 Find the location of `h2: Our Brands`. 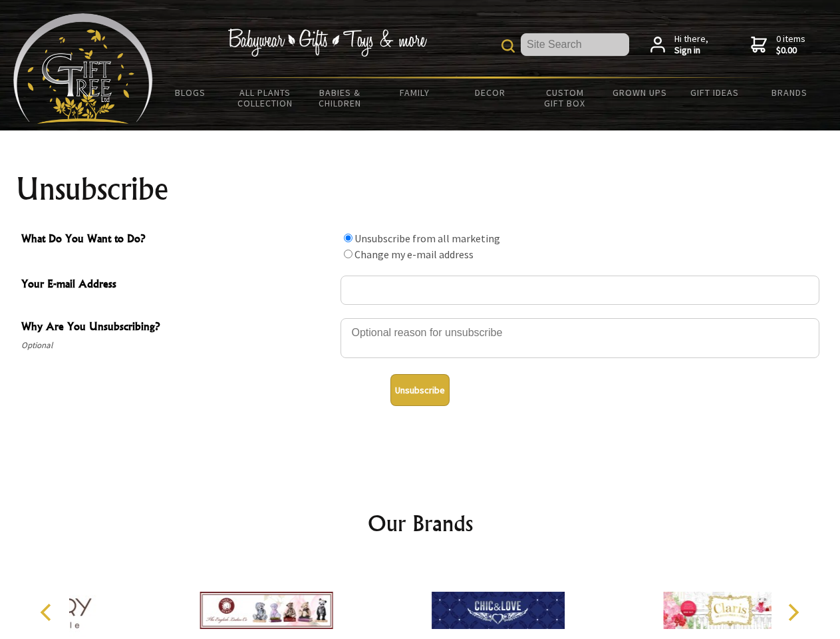

h2: Our Brands is located at coordinates (421, 523).